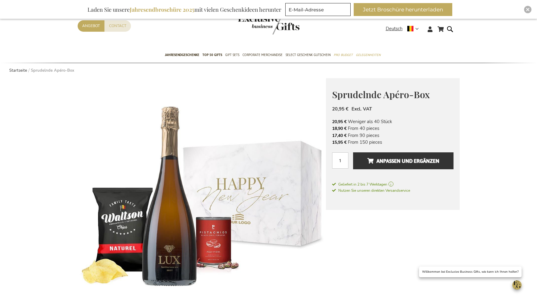 The width and height of the screenshot is (537, 305). What do you see at coordinates (368, 55) in the screenshot?
I see `span: Gelegenheiten` at bounding box center [368, 55].